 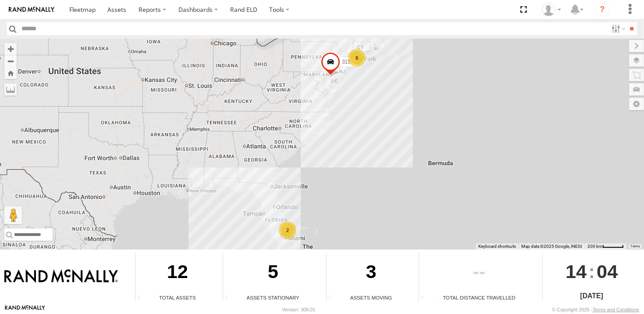 I want to click on span: 04, so click(x=607, y=271).